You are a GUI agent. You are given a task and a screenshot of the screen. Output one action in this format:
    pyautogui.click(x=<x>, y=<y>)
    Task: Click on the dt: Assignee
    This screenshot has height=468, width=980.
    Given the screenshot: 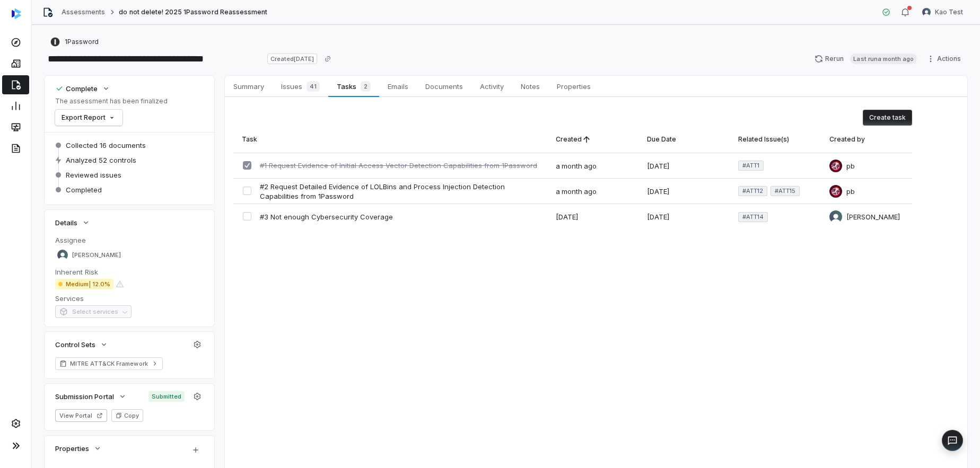 What is the action you would take?
    pyautogui.click(x=129, y=240)
    